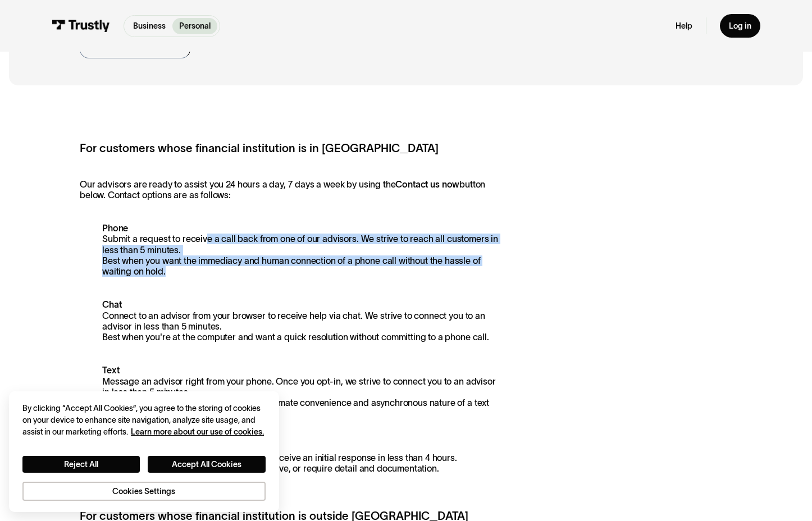  I want to click on strong: Text, so click(111, 370).